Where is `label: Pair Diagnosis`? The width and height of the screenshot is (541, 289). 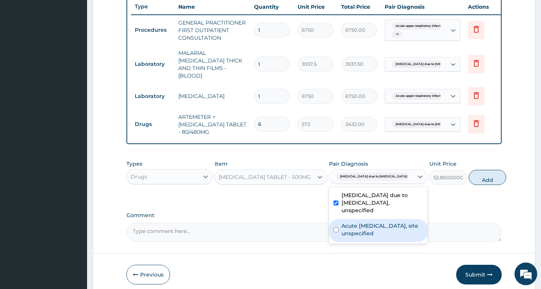 label: Pair Diagnosis is located at coordinates (348, 164).